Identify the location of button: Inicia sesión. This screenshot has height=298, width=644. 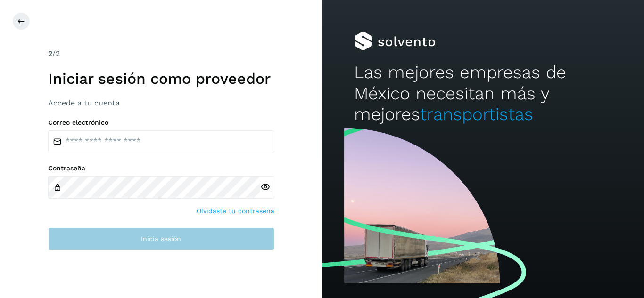
(161, 239).